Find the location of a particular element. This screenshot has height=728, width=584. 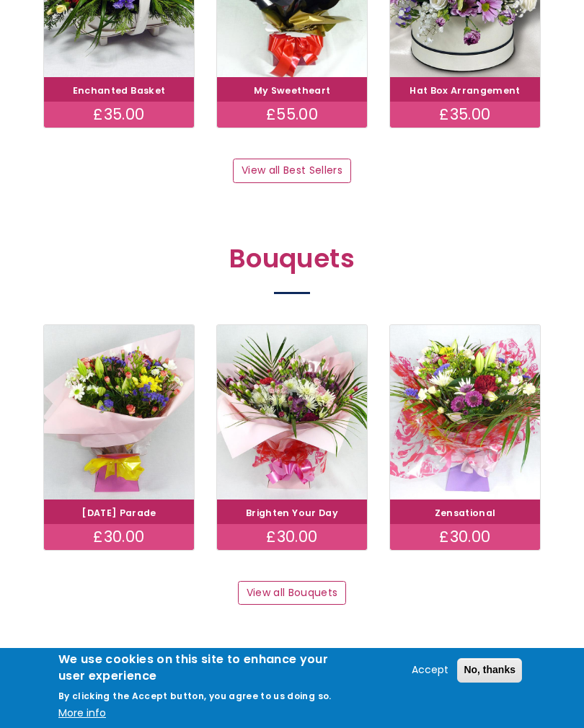

div: £55.00 is located at coordinates (292, 114).